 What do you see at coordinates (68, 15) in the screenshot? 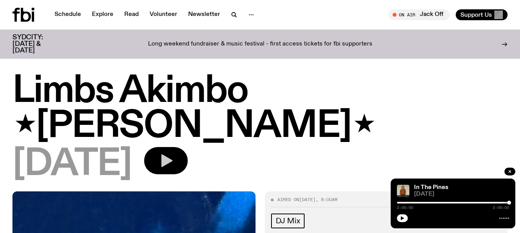
I see `a: Schedule` at bounding box center [68, 15].